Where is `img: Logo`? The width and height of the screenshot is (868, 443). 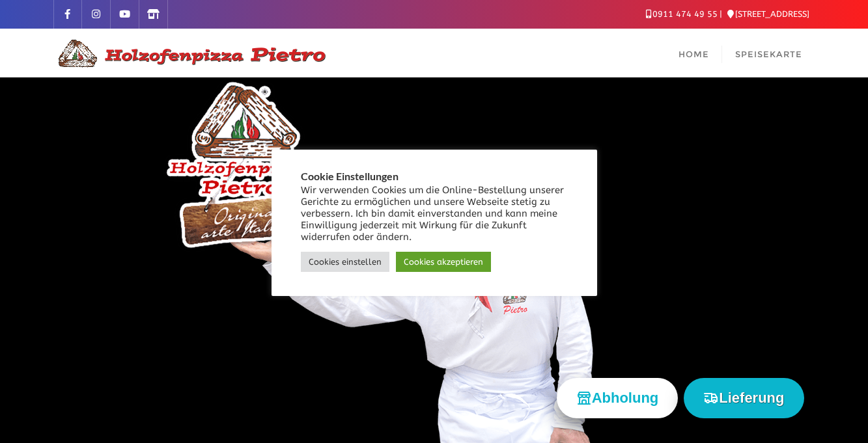
img: Logo is located at coordinates (190, 53).